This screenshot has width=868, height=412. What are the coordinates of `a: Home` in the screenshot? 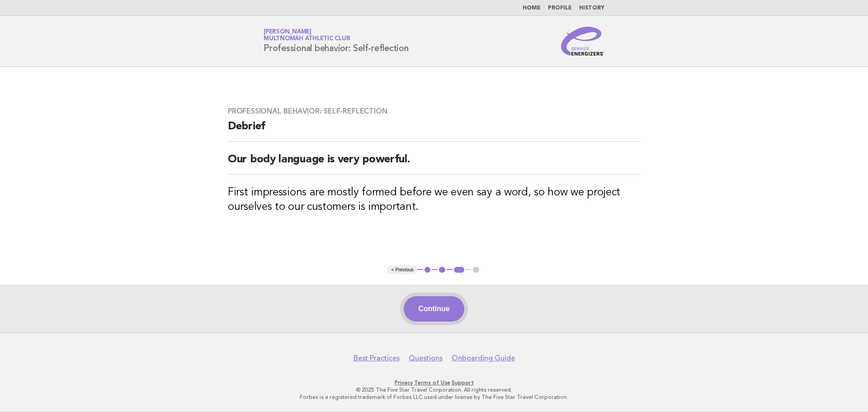 It's located at (531, 8).